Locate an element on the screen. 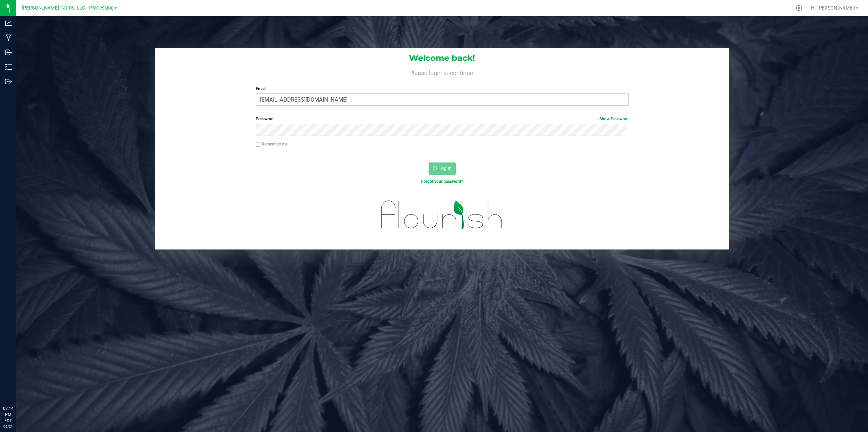  inline-svg: Inventory is located at coordinates (9, 67).